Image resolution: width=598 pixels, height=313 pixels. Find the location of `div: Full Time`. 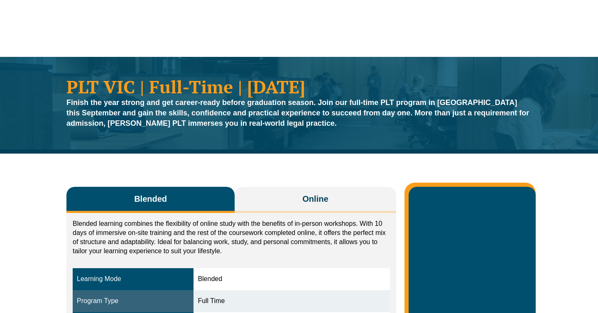

div: Full Time is located at coordinates (291, 301).